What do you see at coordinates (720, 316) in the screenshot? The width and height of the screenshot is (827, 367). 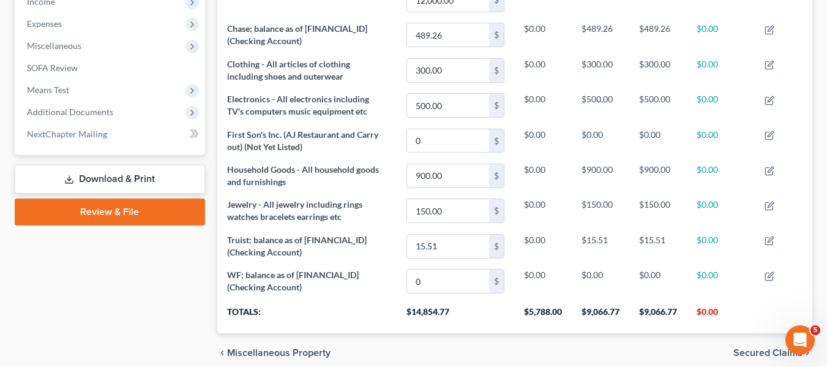 I see `th: $0.00` at bounding box center [720, 316].